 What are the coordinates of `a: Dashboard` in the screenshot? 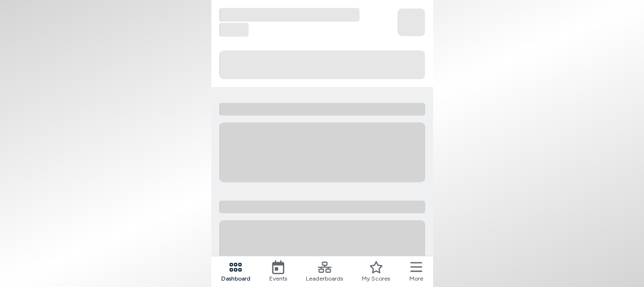 It's located at (236, 272).